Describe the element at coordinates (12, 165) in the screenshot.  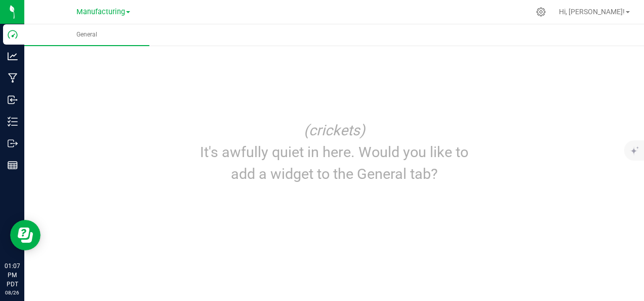
I see `inline-svg: Reports` at that location.